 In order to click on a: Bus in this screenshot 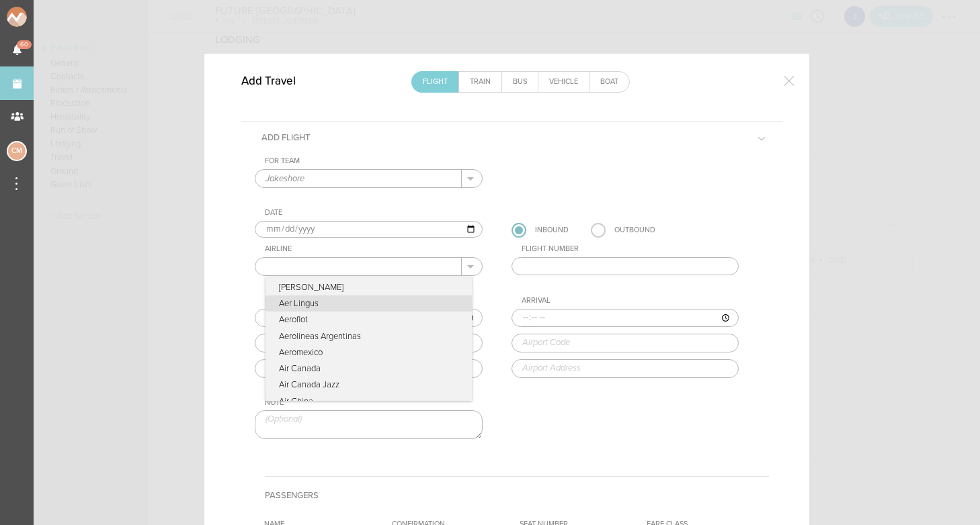, I will do `click(519, 82)`.